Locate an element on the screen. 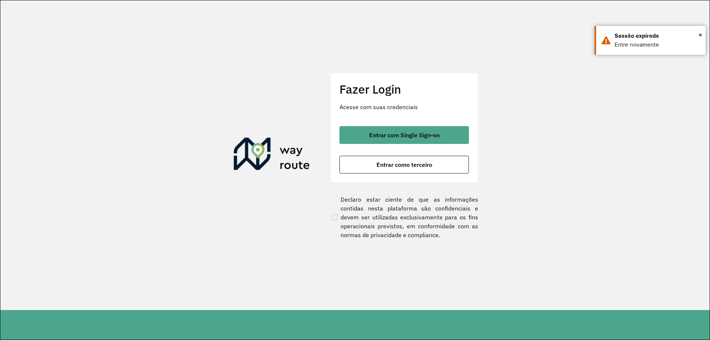  div: Sessão expirada is located at coordinates (658, 36).